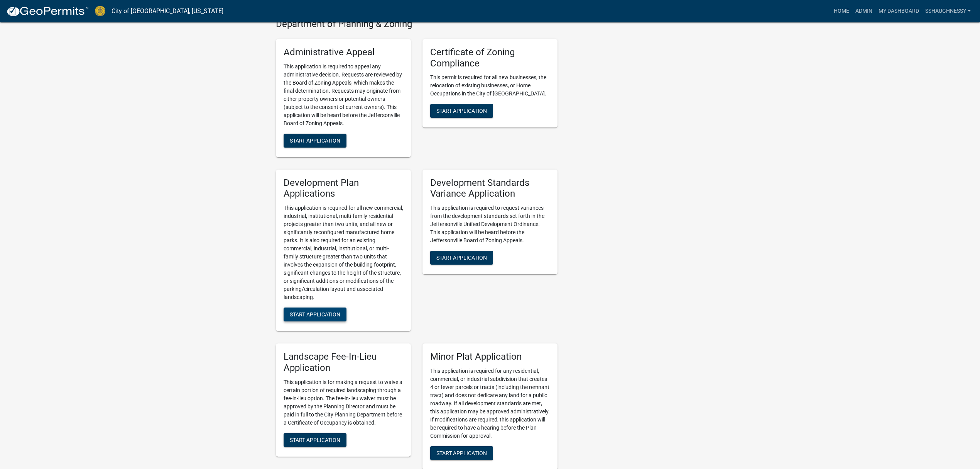 The height and width of the screenshot is (469, 980). Describe the element at coordinates (343, 189) in the screenshot. I see `h5: Development Plan Applications` at that location.